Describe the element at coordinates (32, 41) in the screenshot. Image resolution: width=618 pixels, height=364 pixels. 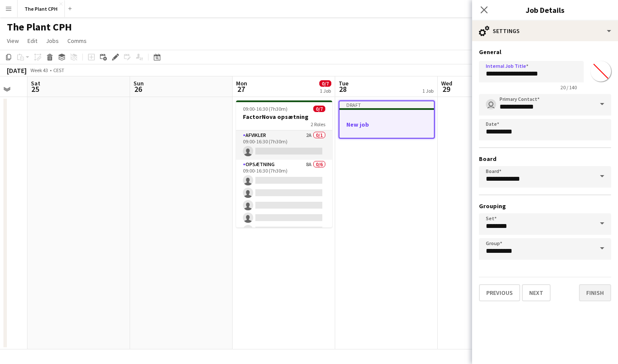
I see `span: Edit` at that location.